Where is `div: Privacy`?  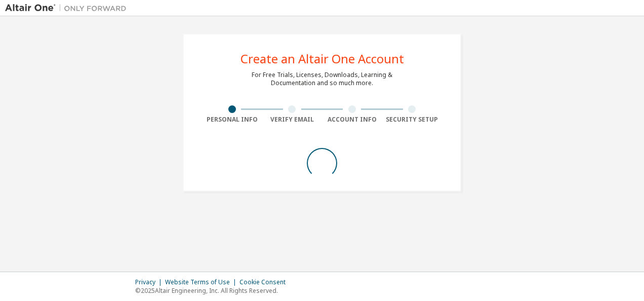 div: Privacy is located at coordinates (150, 282).